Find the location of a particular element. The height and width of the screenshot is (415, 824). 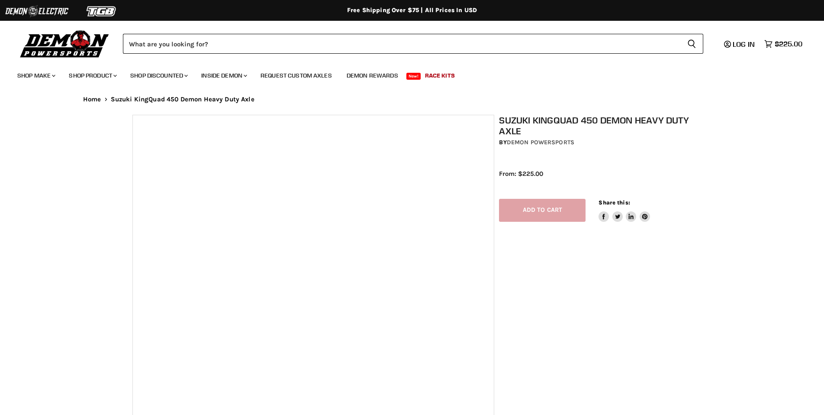

a: Shop Make is located at coordinates (36, 75).